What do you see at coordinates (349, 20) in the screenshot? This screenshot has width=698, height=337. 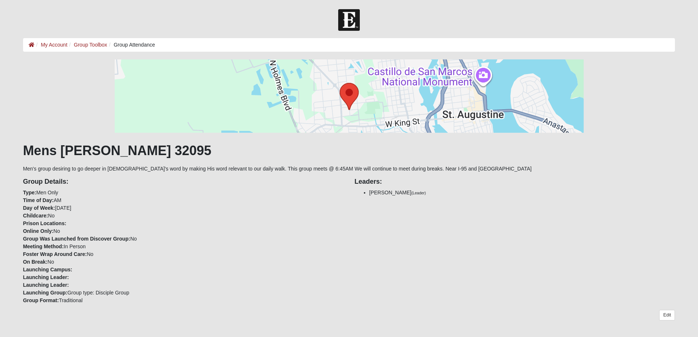 I see `img: Church of Eleven22 Logo` at bounding box center [349, 20].